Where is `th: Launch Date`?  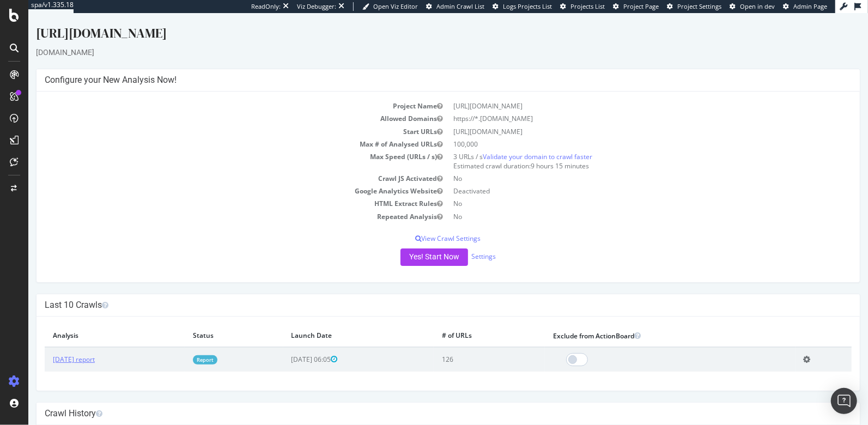 th: Launch Date is located at coordinates (330, 323).